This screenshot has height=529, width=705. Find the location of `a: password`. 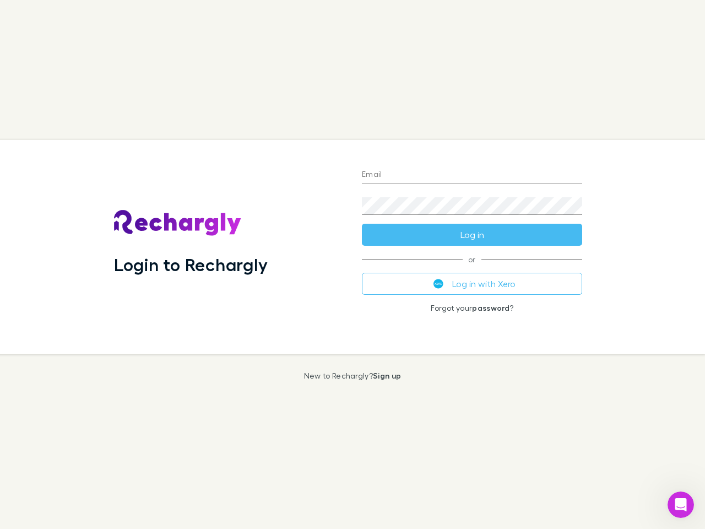

a: password is located at coordinates (491, 307).